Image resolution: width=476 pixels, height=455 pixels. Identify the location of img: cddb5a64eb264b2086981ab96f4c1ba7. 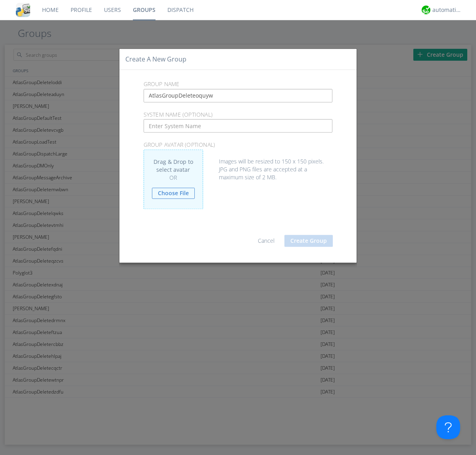
(23, 10).